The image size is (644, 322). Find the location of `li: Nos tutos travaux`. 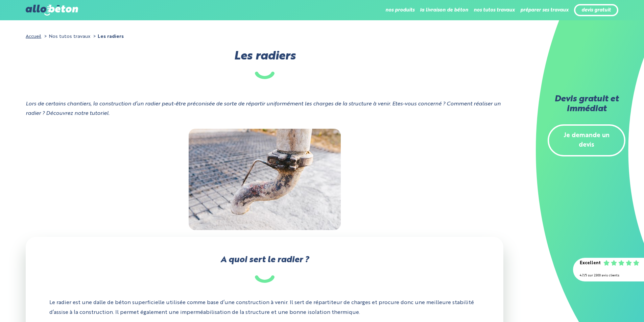

li: Nos tutos travaux is located at coordinates (66, 37).